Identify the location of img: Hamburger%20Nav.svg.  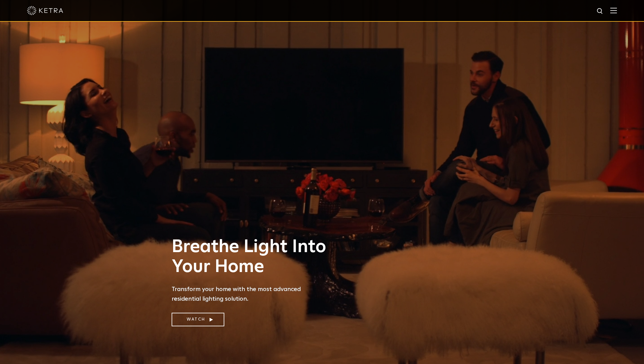
(613, 10).